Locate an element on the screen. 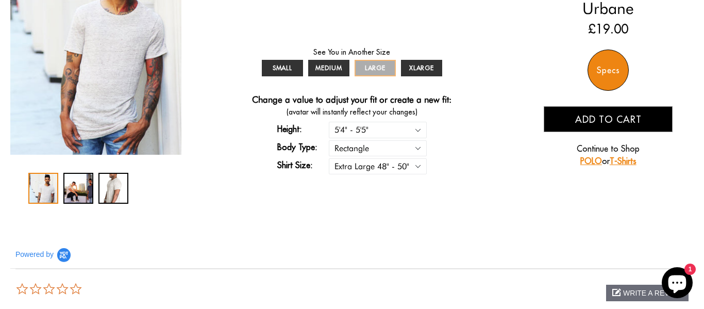  a: SMALL is located at coordinates (282, 68).